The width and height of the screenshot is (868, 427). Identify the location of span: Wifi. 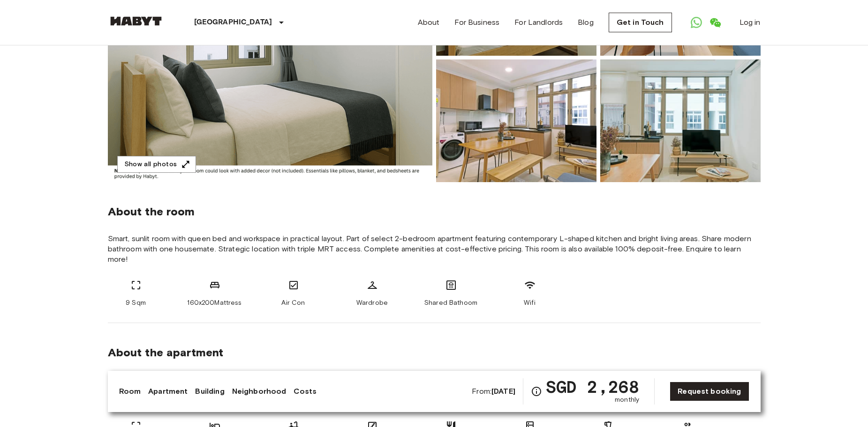
(529, 303).